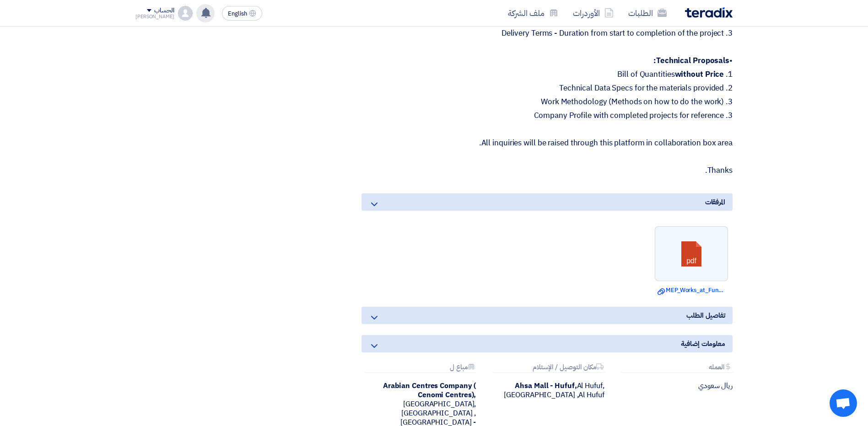  What do you see at coordinates (545, 386) in the screenshot?
I see `b: Ahsa Mall - Hufuf,` at bounding box center [545, 386].